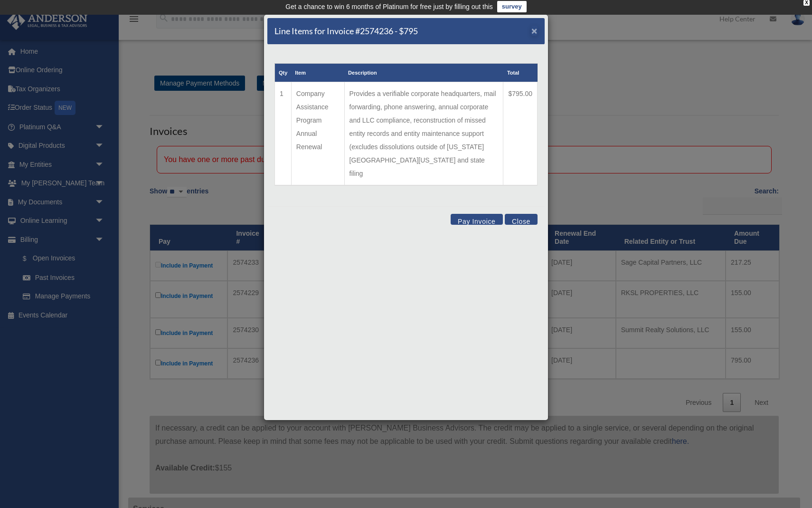 This screenshot has width=812, height=508. What do you see at coordinates (521, 134) in the screenshot?
I see `td: $795.00` at bounding box center [521, 134].